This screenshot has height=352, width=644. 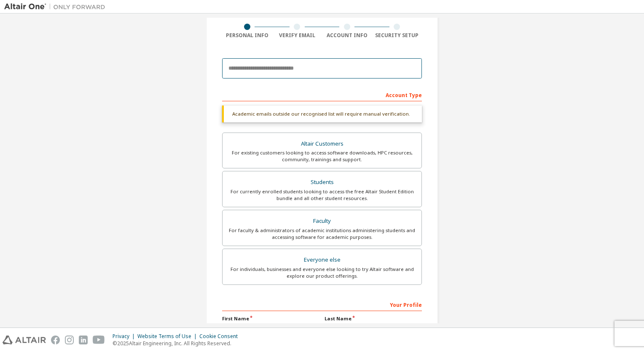 I want to click on div: Account Type, so click(x=322, y=94).